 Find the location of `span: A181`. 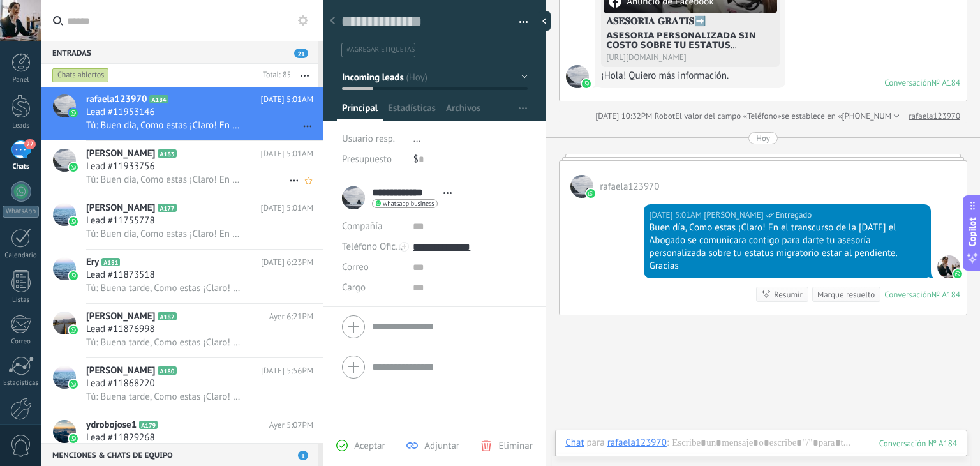

span: A181 is located at coordinates (110, 262).